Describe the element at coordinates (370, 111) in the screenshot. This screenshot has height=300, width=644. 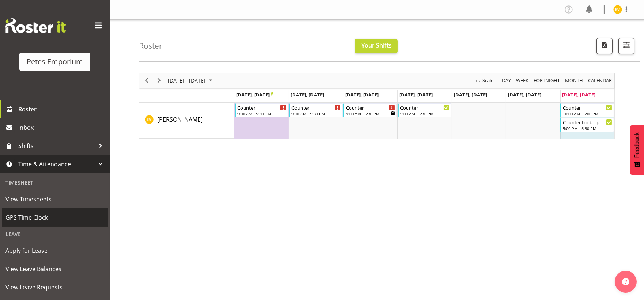
I see `div: Eva Vailini"s event - Counter Begin From Wednesday, September 24, 2025 at 9:00:00 AM GMT+12:00 En...` at that location.